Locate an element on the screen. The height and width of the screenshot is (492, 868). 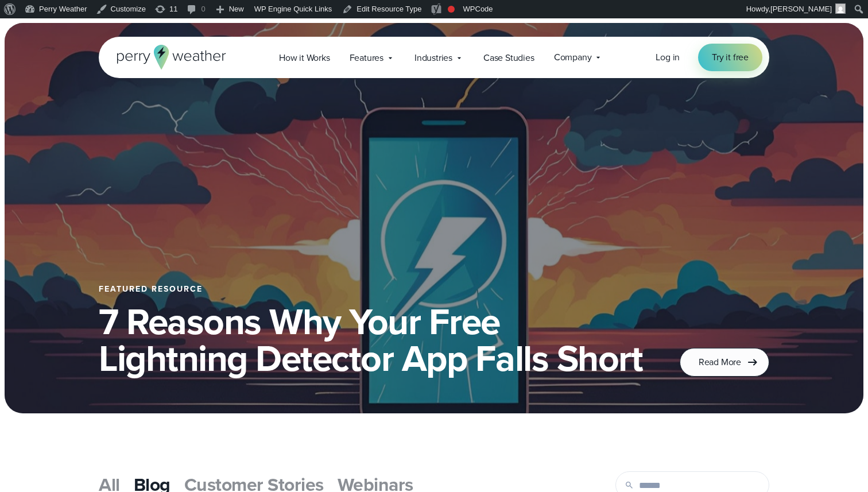
span: How it Works is located at coordinates (305, 58).